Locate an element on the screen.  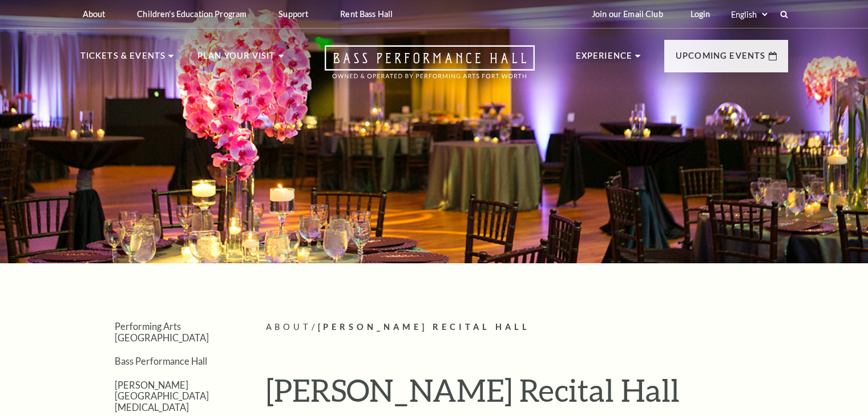
p: Rent Bass Hall is located at coordinates (367, 14).